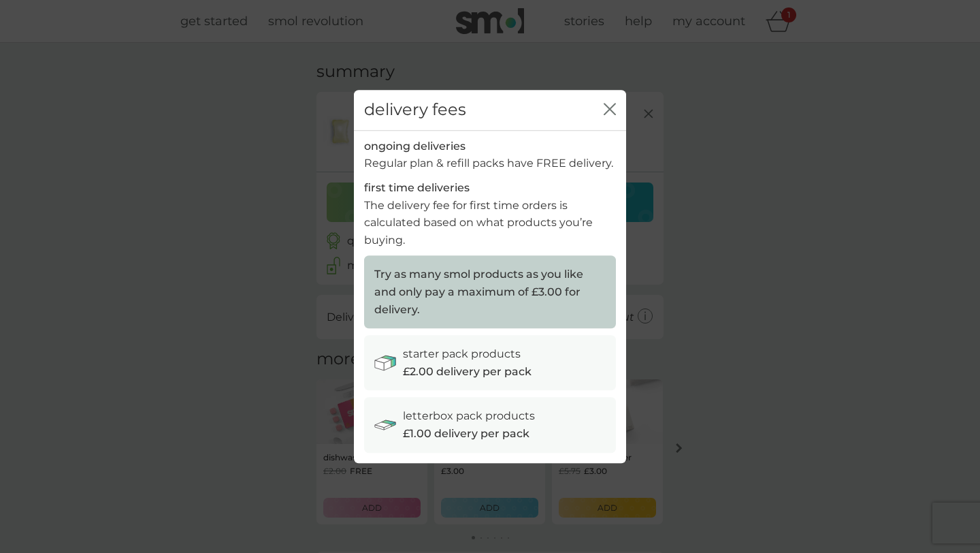  What do you see at coordinates (466, 433) in the screenshot?
I see `p: £1.00 delivery per pack` at bounding box center [466, 433].